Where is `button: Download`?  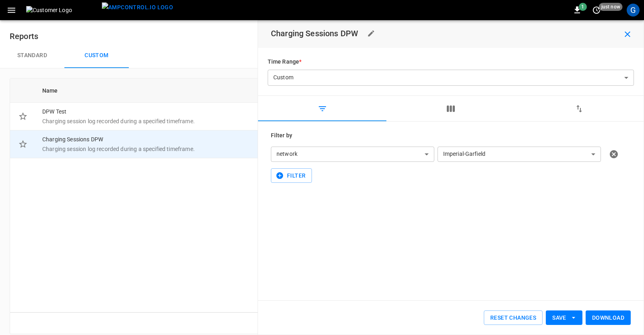 button: Download is located at coordinates (608, 318).